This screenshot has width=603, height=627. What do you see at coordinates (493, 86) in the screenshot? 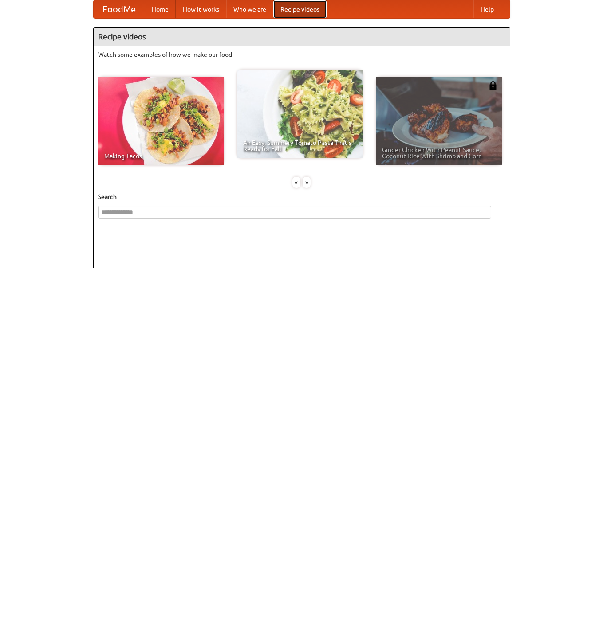
I see `img: 483408.png` at bounding box center [493, 86].